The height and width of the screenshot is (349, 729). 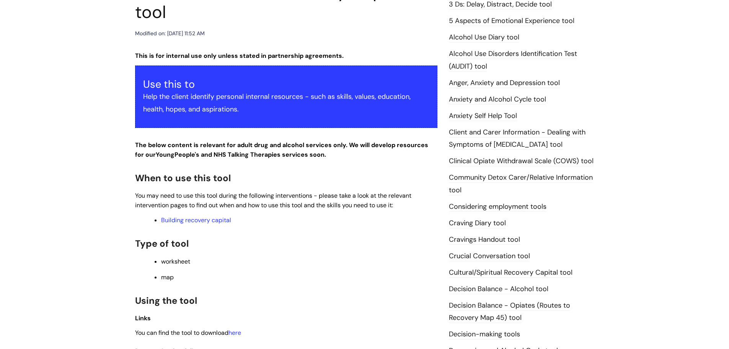 What do you see at coordinates (484, 37) in the screenshot?
I see `a: Alcohol Use Diary tool` at bounding box center [484, 37].